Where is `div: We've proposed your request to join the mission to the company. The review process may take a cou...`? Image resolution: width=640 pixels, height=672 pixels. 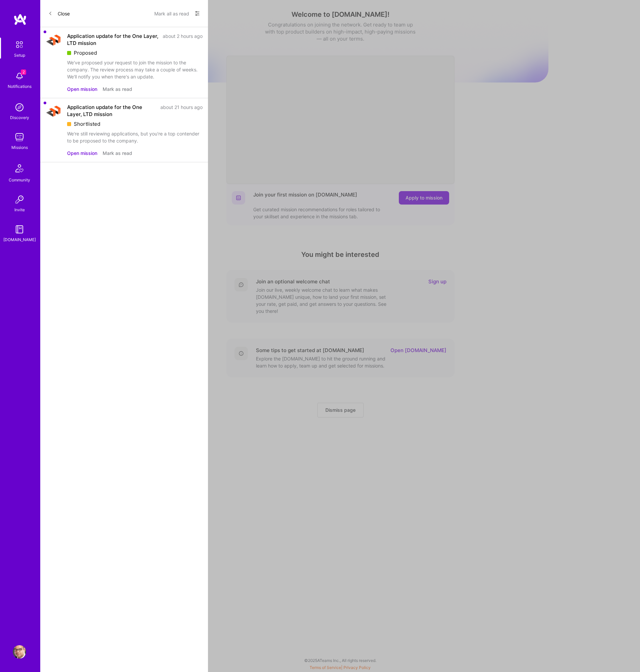 div: We've proposed your request to join the mission to the company. The review process may take a cou... is located at coordinates (135, 69).